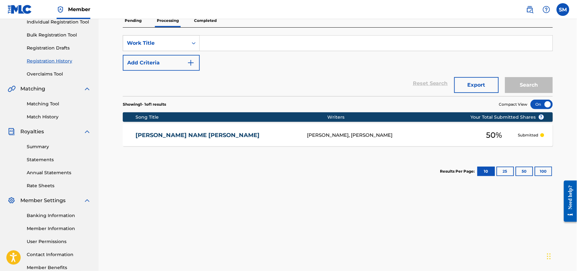 This screenshot has width=577, height=271. Describe the element at coordinates (59, 216) in the screenshot. I see `a: Banking Information` at that location.